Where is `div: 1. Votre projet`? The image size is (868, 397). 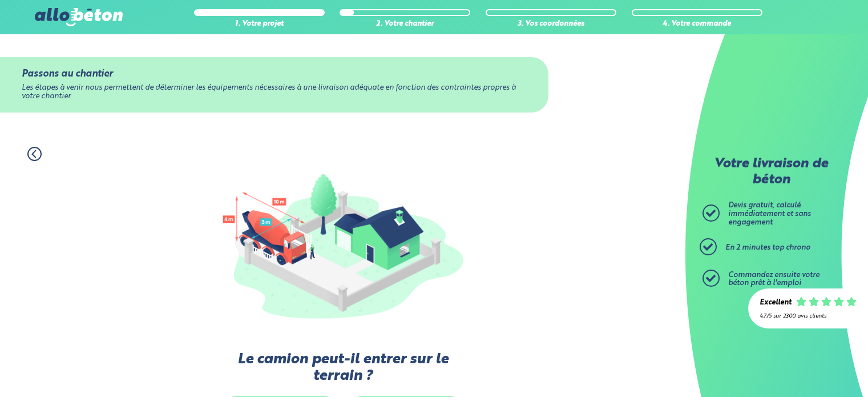 div: 1. Votre projet is located at coordinates (259, 24).